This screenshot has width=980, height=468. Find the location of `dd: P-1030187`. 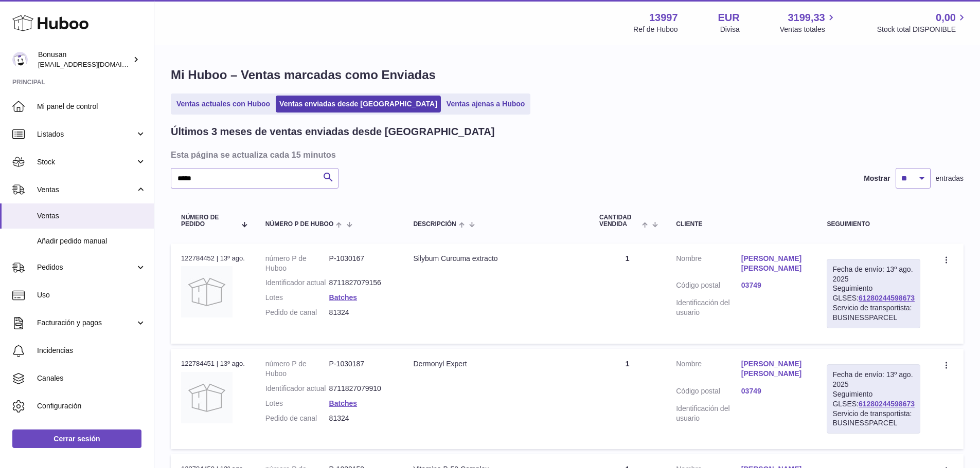

dd: P-1030187 is located at coordinates (361, 369).